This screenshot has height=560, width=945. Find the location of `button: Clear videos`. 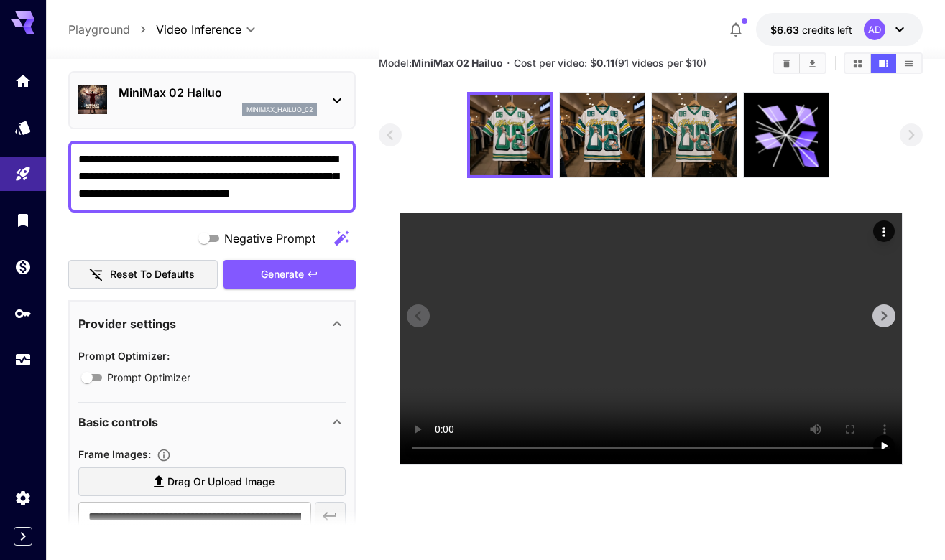

button: Clear videos is located at coordinates (786, 63).